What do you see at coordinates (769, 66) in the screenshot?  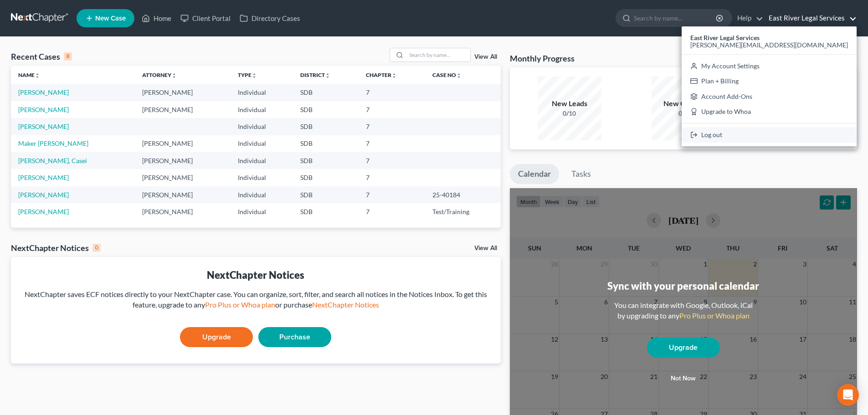 I see `a: My Account Settings` at bounding box center [769, 66].